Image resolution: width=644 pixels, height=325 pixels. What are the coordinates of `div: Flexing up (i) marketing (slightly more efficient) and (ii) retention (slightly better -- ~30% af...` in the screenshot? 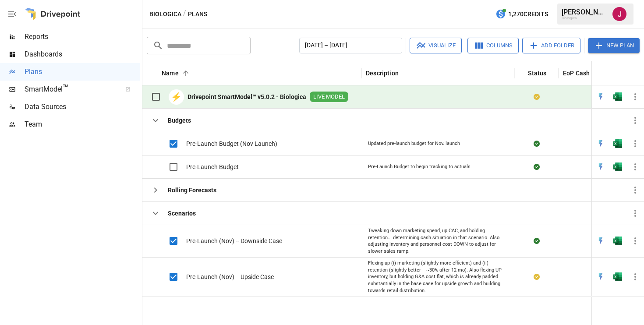 It's located at (438, 277).